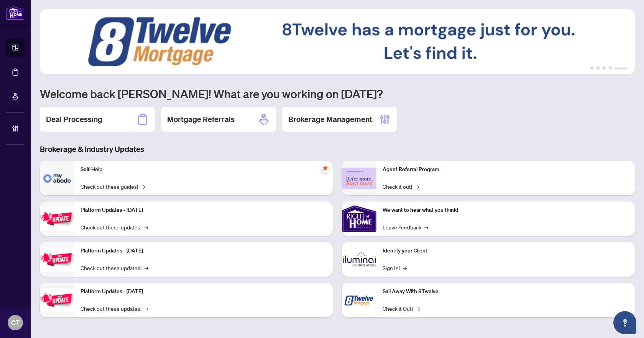 The height and width of the screenshot is (338, 644). Describe the element at coordinates (359, 300) in the screenshot. I see `img: Sail Away With 8Twelve` at that location.